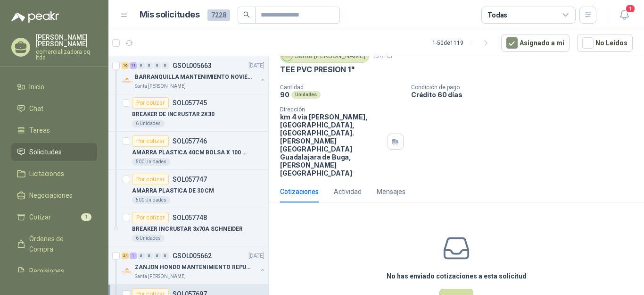 Image resolution: width=644 pixels, height=295 pixels. Describe the element at coordinates (36, 17) in the screenshot. I see `img: Logo peakr` at that location.